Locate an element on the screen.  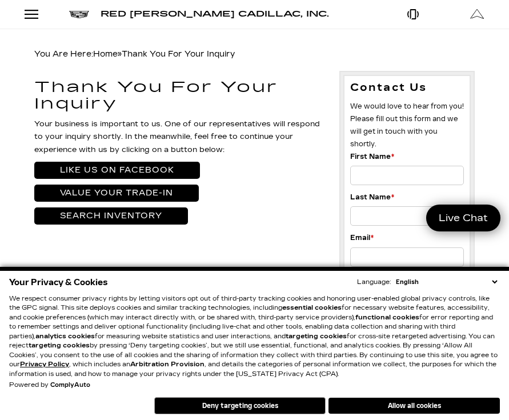
button: Allow all cookies is located at coordinates (415, 405).